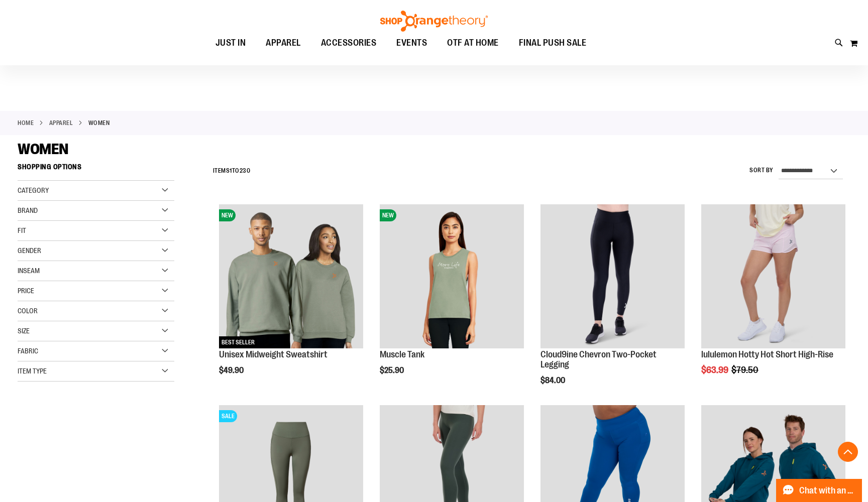 This screenshot has height=502, width=868. I want to click on span: Fit, so click(22, 231).